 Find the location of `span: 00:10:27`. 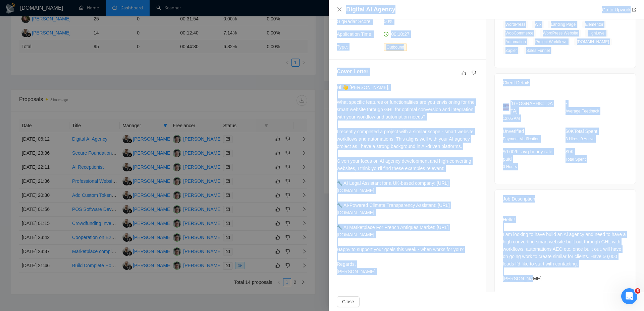

span: 00:10:27 is located at coordinates (400, 34).